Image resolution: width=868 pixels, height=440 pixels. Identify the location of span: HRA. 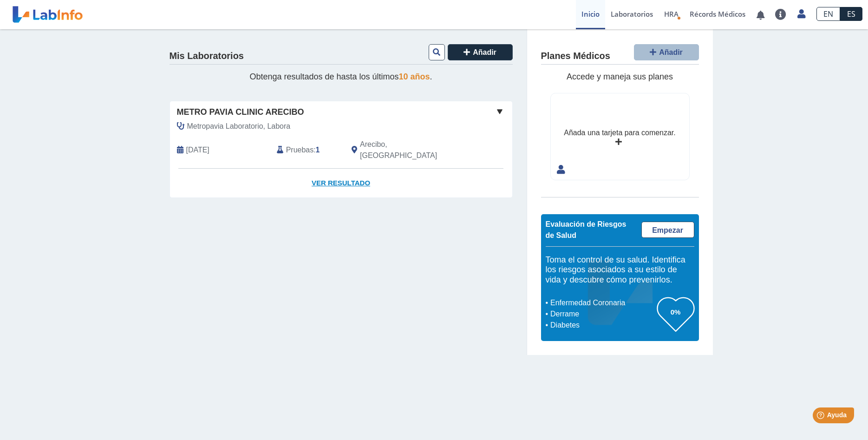
(671, 14).